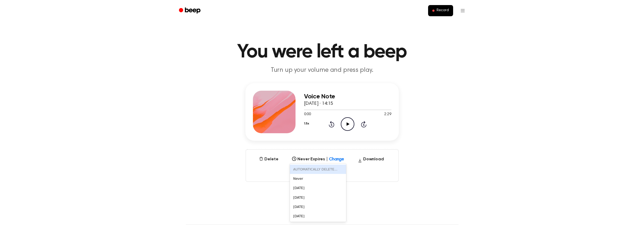 Image resolution: width=644 pixels, height=238 pixels. Describe the element at coordinates (443, 10) in the screenshot. I see `span: Record` at that location.